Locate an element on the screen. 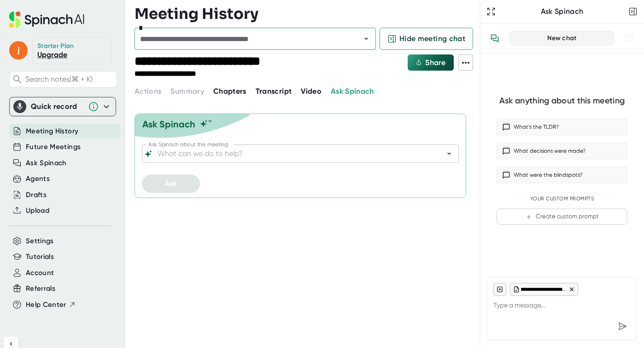 This screenshot has width=644, height=348. button: Account is located at coordinates (39, 272).